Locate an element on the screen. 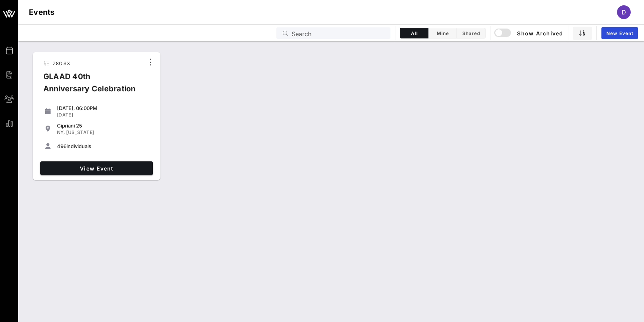 This screenshot has width=644, height=322. a: View Event is located at coordinates (97, 168).